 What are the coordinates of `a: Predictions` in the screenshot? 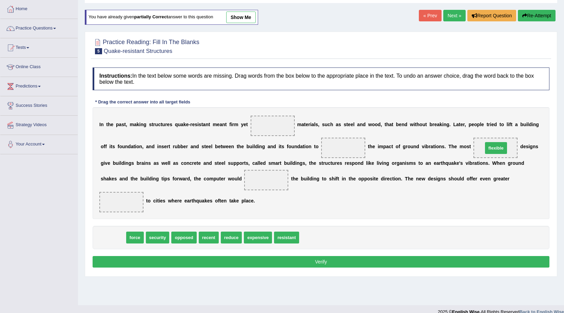 It's located at (39, 85).